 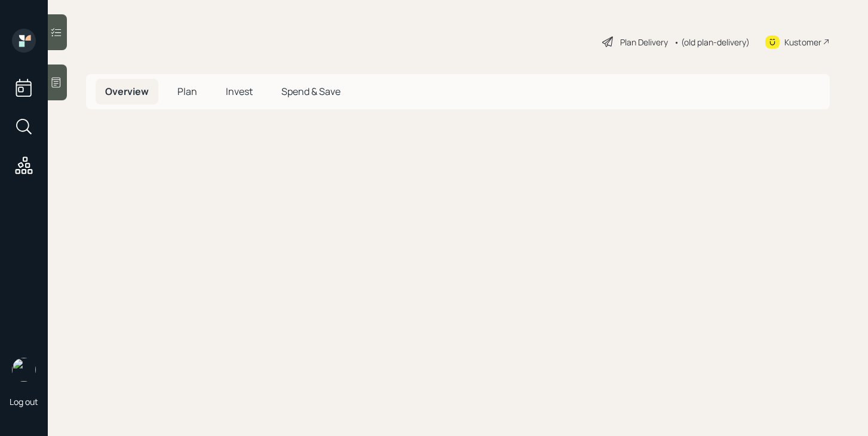 I want to click on div: Plan Delivery, so click(x=644, y=42).